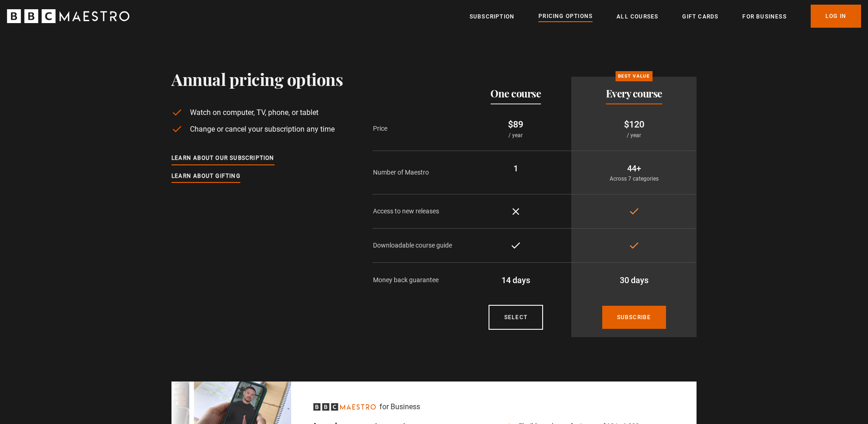  What do you see at coordinates (417, 128) in the screenshot?
I see `p: Price` at bounding box center [417, 128].